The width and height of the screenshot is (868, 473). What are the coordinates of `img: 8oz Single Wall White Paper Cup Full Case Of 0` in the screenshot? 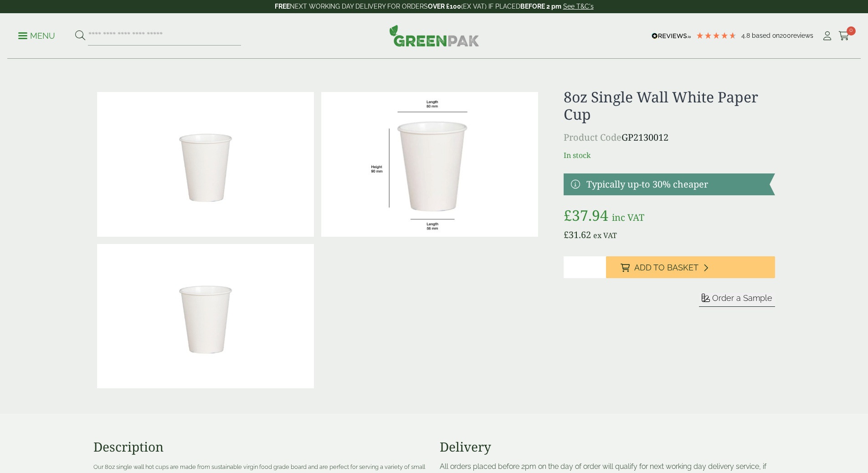 It's located at (206, 316).